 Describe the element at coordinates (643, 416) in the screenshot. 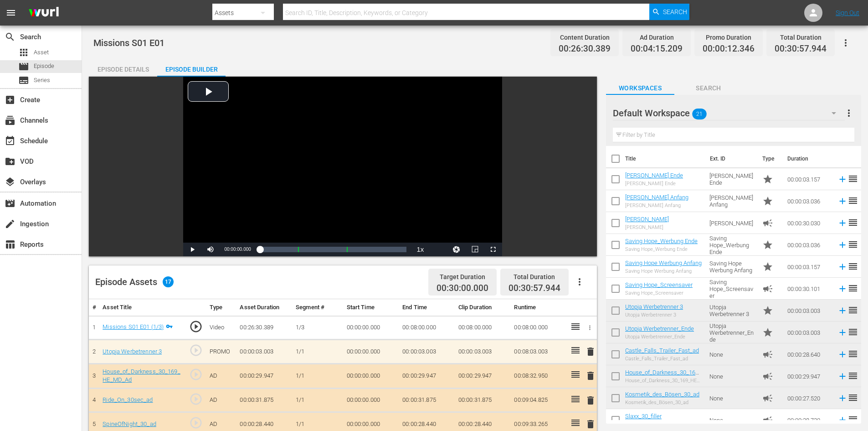

I see `a: Slaxx_30_filler` at that location.